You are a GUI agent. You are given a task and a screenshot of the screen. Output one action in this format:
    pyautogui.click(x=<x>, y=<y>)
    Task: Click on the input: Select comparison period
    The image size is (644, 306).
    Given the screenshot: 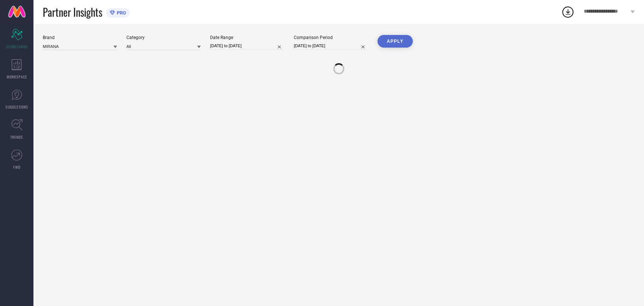 What is the action you would take?
    pyautogui.click(x=331, y=46)
    